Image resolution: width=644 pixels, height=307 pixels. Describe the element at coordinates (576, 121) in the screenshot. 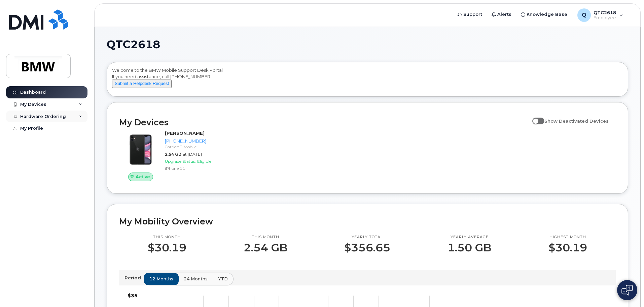

I see `span: Show Deactivated Devices` at that location.